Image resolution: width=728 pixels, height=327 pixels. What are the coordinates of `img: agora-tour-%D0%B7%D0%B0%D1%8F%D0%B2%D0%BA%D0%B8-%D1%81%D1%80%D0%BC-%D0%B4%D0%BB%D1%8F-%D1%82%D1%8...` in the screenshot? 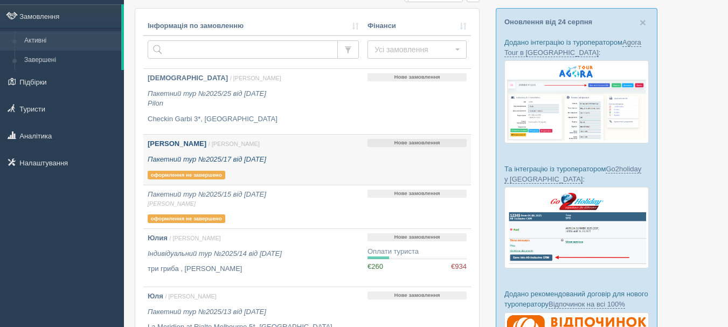 It's located at (577, 101).